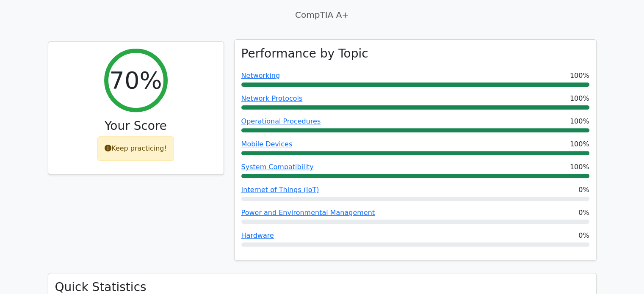 The height and width of the screenshot is (294, 644). What do you see at coordinates (136, 126) in the screenshot?
I see `h3: Your Score` at bounding box center [136, 126].